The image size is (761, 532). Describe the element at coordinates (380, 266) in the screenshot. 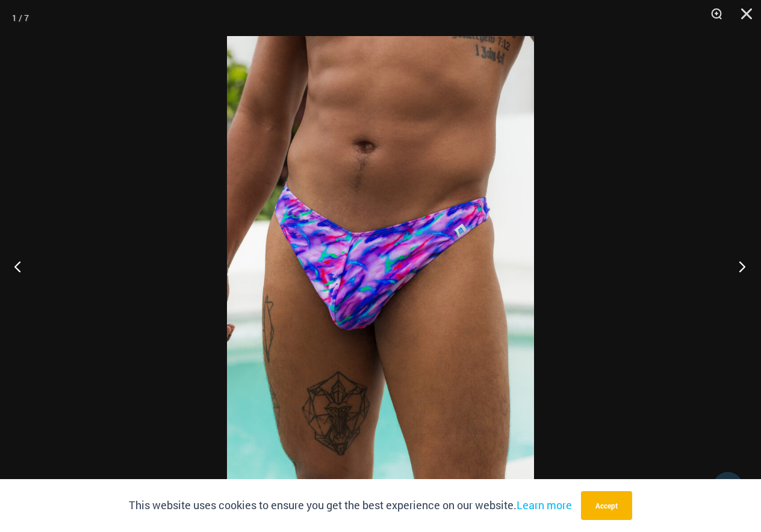

I see `img: Coral Coast Island Dream 005 Thong 01` at that location.